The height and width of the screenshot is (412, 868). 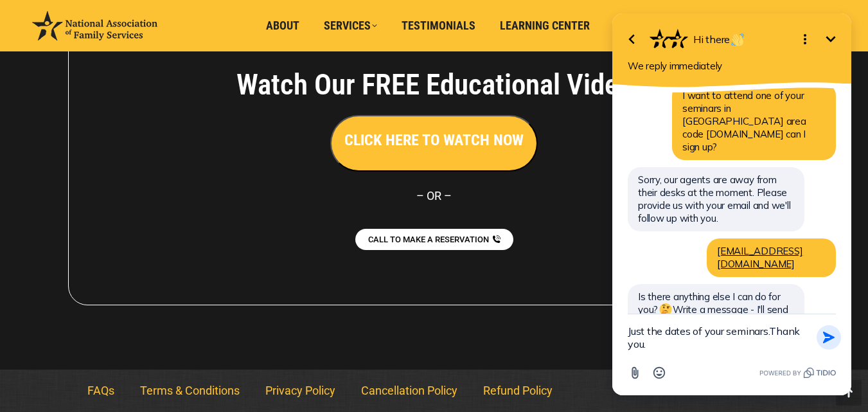 I want to click on button: Open Emoji picker, so click(x=64, y=373).